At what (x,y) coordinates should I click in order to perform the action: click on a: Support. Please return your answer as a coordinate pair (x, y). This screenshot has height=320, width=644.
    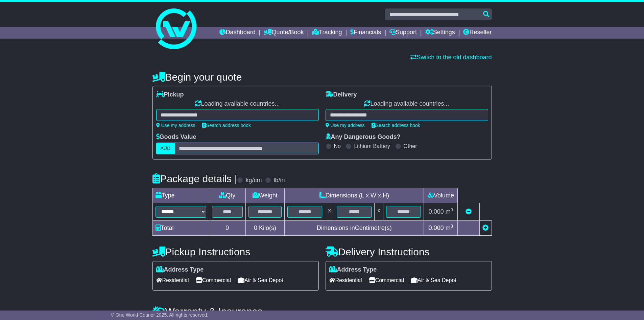
    Looking at the image, I should click on (403, 33).